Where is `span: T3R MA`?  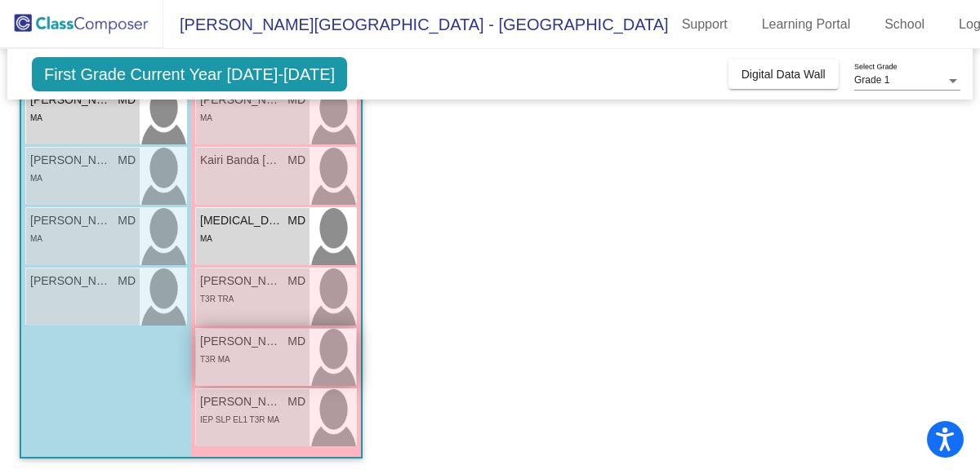
span: T3R MA is located at coordinates (215, 359).